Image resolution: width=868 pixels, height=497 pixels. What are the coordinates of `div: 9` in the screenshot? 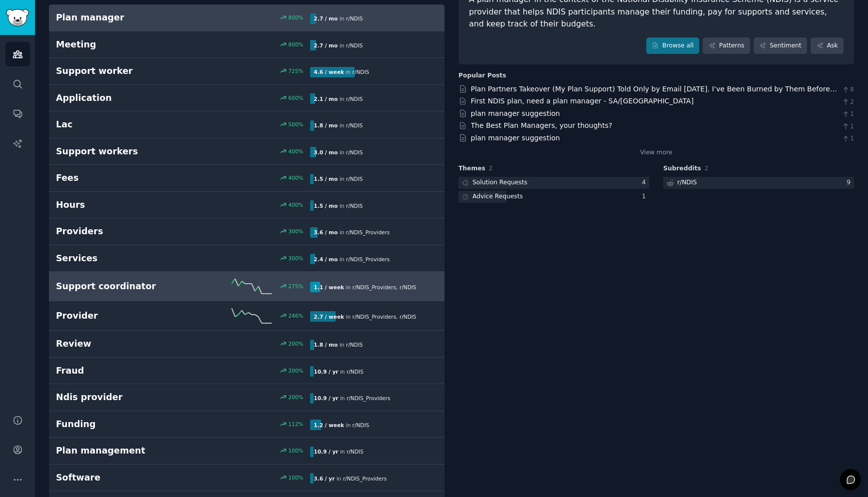 It's located at (850, 183).